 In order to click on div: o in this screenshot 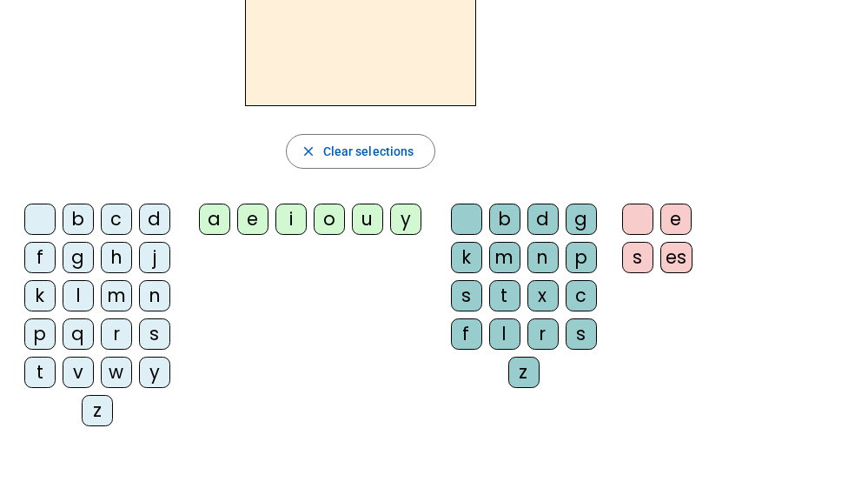, I will do `click(329, 220)`.